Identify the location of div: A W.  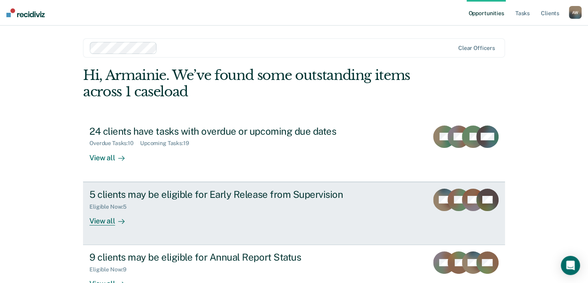
(575, 12).